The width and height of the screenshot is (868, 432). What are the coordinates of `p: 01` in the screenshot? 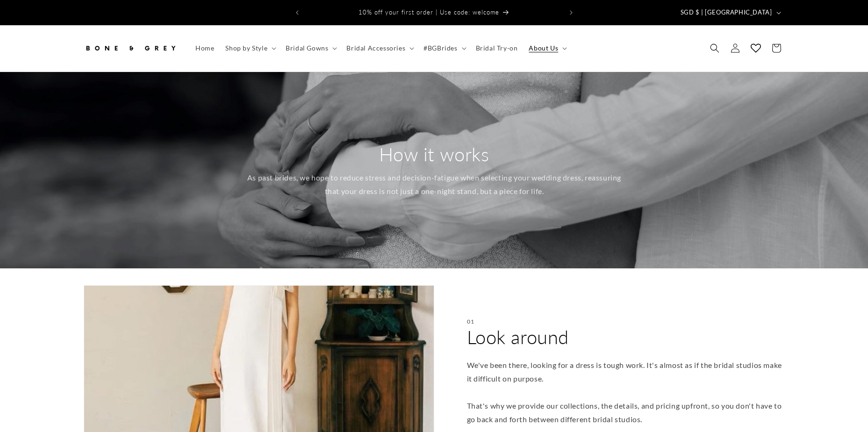 It's located at (471, 321).